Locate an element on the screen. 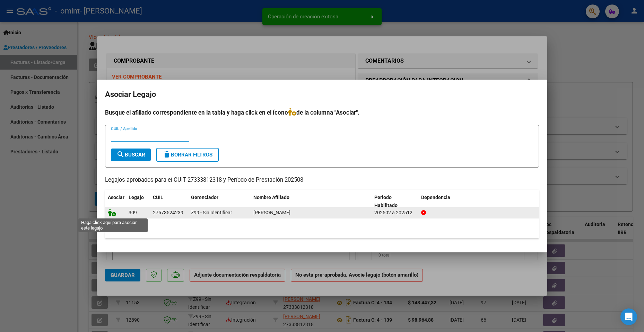  h2: Asociar Legajo is located at coordinates (322, 94).